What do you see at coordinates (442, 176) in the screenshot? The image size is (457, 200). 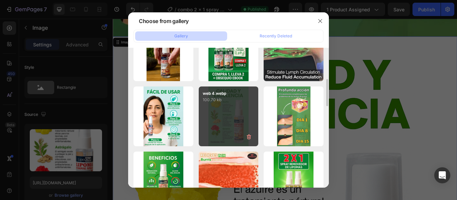 I see `div: Open Intercom Messenger` at bounding box center [442, 176].